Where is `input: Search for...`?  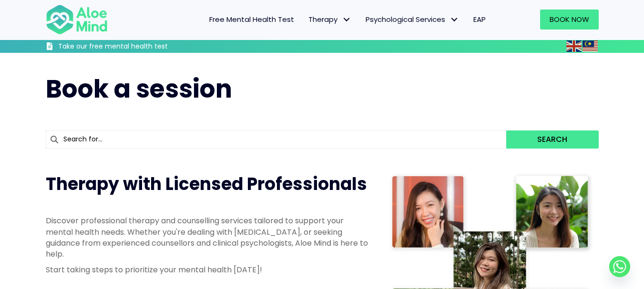
input: Search for... is located at coordinates (276, 139).